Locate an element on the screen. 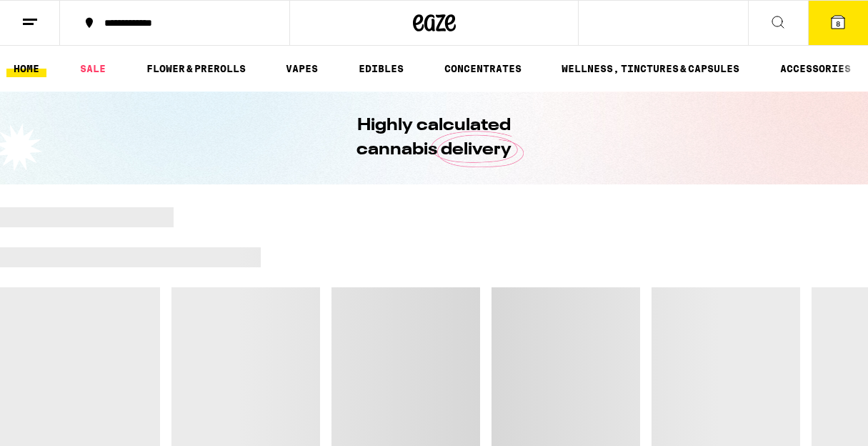  button: 8 is located at coordinates (838, 23).